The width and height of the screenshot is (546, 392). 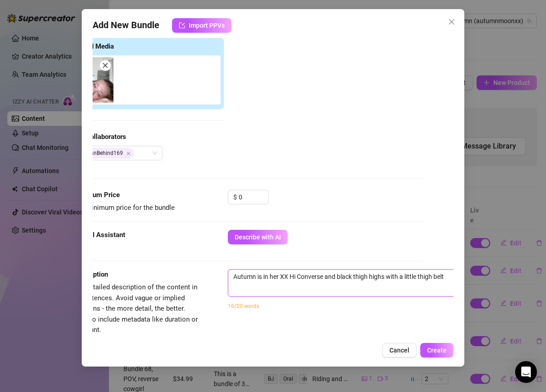 What do you see at coordinates (437, 350) in the screenshot?
I see `button: Create` at bounding box center [437, 350].